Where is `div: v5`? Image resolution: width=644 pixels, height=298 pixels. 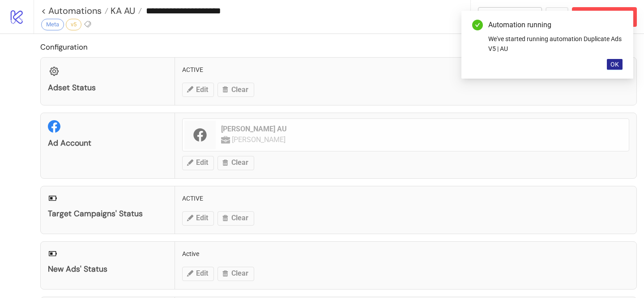 div: v5 is located at coordinates (74, 24).